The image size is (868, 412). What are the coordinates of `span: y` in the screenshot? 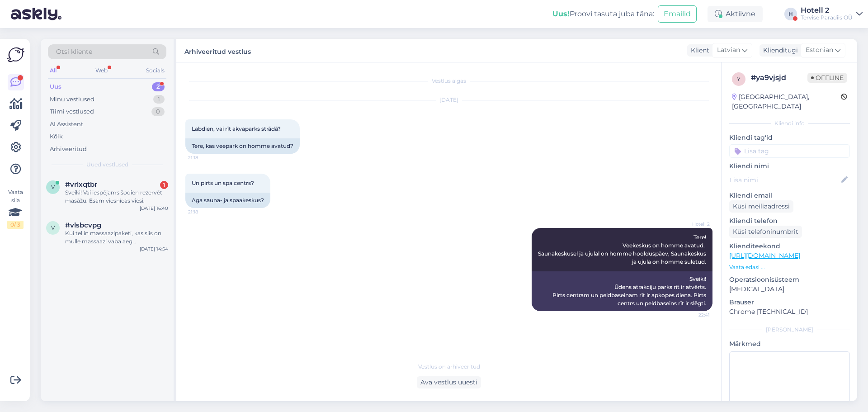 It's located at (739, 79).